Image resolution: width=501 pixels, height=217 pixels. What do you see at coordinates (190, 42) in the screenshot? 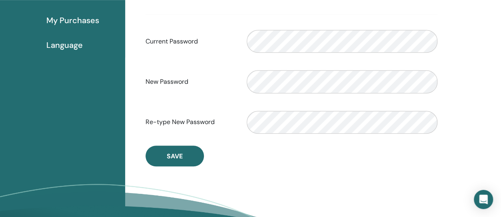
I see `label: Current Password` at bounding box center [190, 42].